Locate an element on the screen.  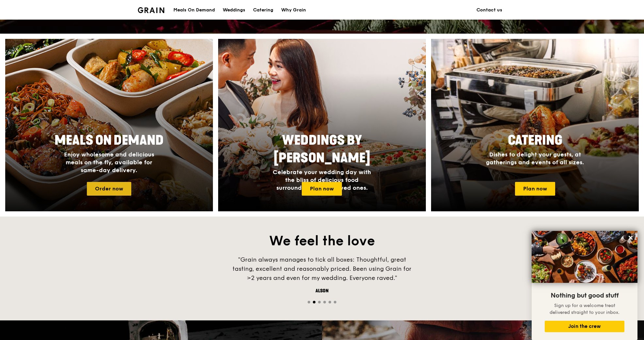
div: "Grain always manages to tick all boxes: Thoughtful, great tasting, excellent and reasonably pric... is located at coordinates (322, 269).